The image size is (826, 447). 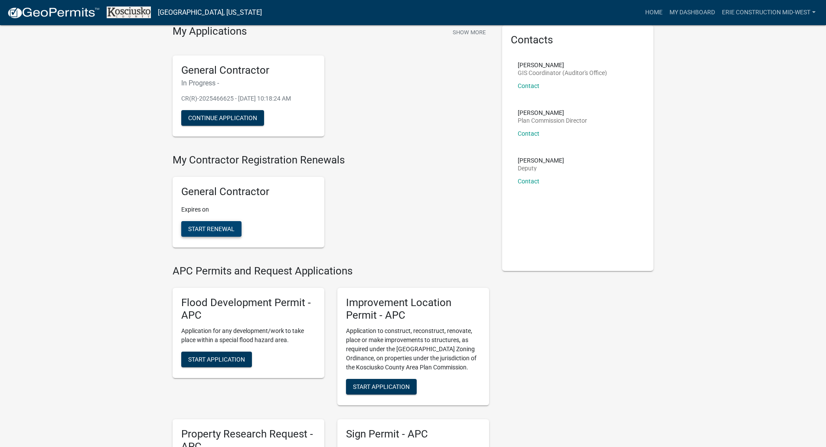 I want to click on p: Application to construct, reconstruct, renovate, place or make improvements to structures, as req..., so click(x=413, y=349).